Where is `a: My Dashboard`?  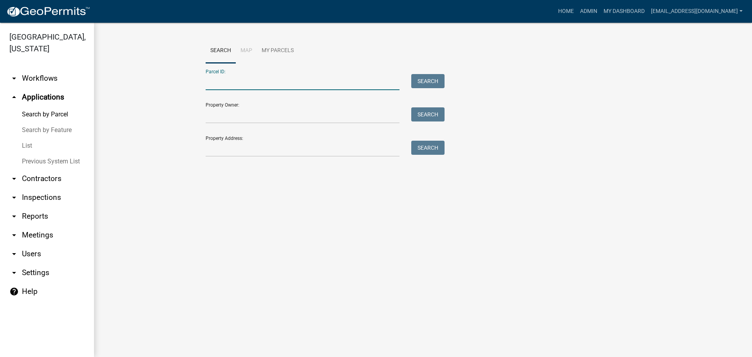 a: My Dashboard is located at coordinates (624, 11).